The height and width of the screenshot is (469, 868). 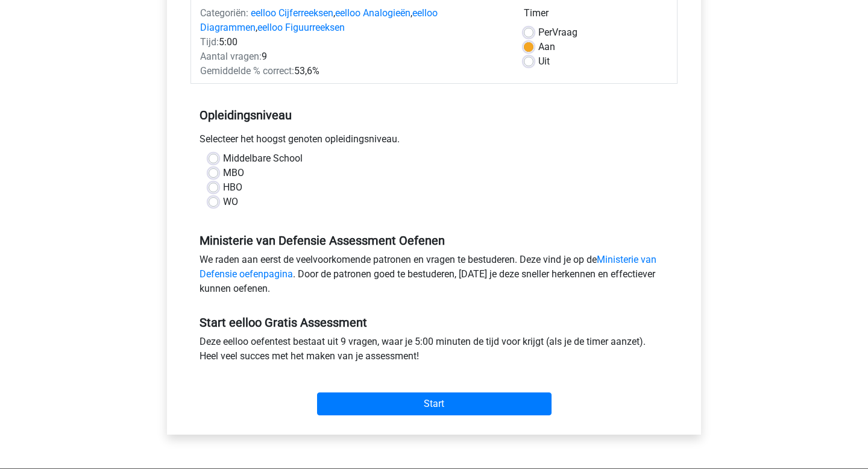 What do you see at coordinates (545, 32) in the screenshot?
I see `span: Per` at bounding box center [545, 32].